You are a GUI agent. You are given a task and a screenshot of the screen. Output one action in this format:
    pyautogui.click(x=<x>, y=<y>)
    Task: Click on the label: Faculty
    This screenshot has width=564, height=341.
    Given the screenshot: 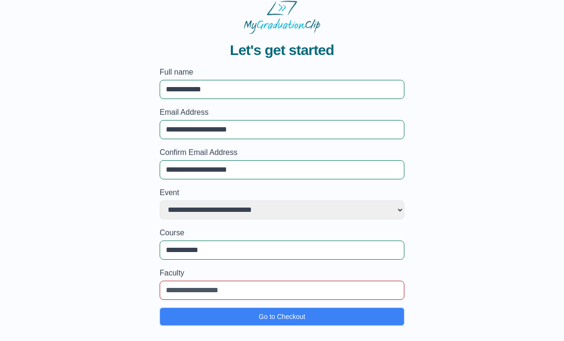 What is the action you would take?
    pyautogui.click(x=282, y=273)
    